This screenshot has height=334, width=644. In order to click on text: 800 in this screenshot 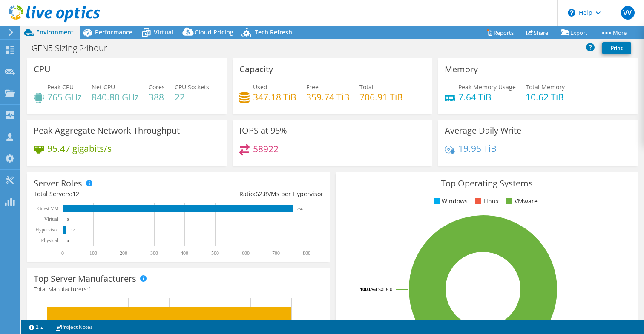, I will do `click(307, 253)`.